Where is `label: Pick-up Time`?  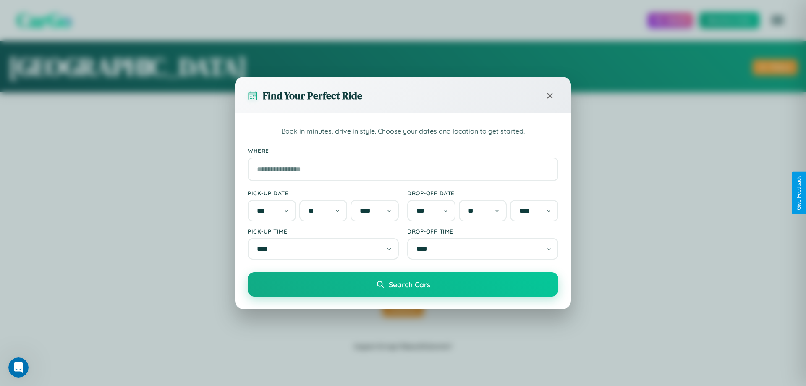
label: Pick-up Time is located at coordinates (323, 231).